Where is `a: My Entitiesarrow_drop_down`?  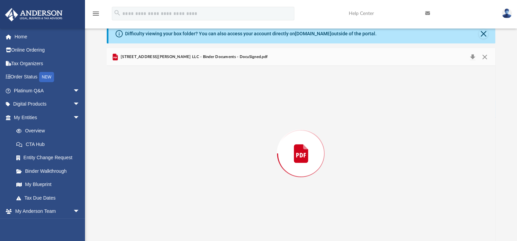
a: My Entitiesarrow_drop_down is located at coordinates (47, 118).